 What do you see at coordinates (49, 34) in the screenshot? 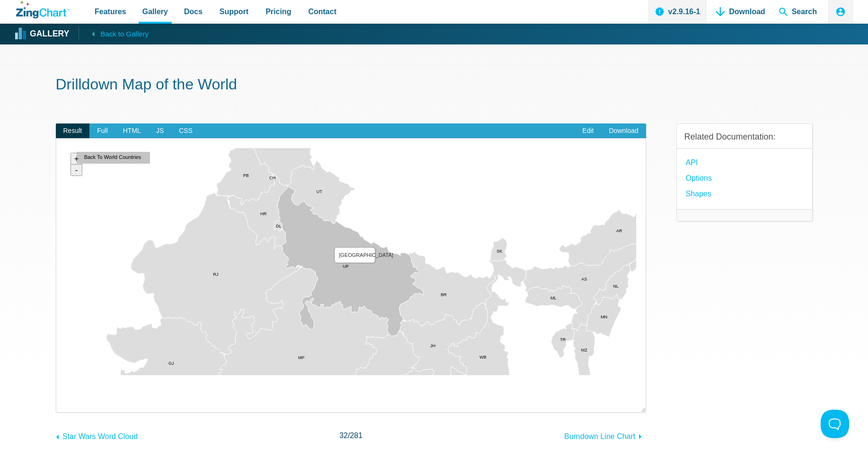
I see `strong: Gallery` at bounding box center [49, 34].